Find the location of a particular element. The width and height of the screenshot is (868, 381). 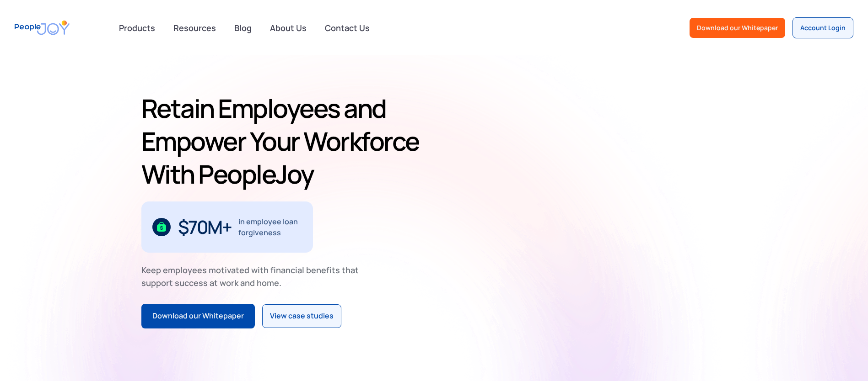

a: Blog is located at coordinates (242, 28).